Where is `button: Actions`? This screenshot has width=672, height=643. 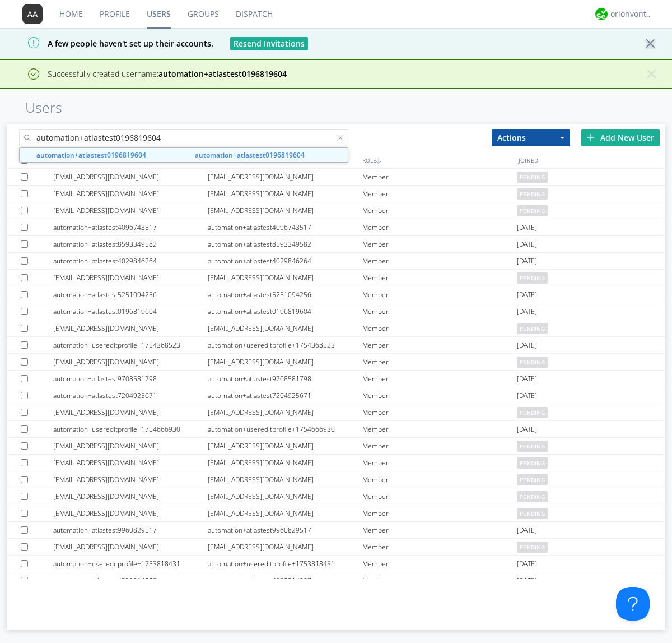
button: Actions is located at coordinates (531, 138).